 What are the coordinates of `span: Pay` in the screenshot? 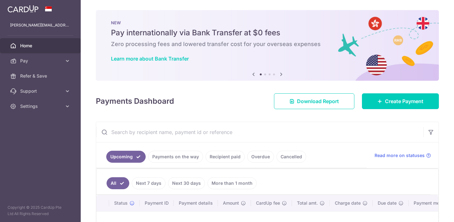 It's located at (41, 61).